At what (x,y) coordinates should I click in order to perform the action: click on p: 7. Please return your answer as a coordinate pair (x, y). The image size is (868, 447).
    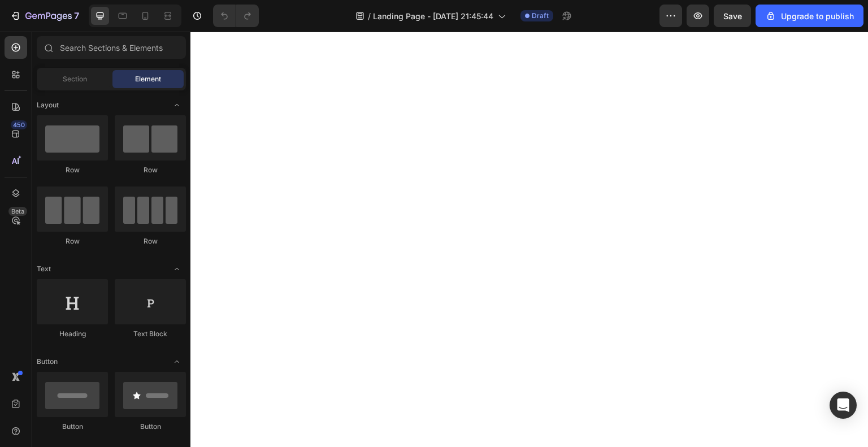
    Looking at the image, I should click on (76, 16).